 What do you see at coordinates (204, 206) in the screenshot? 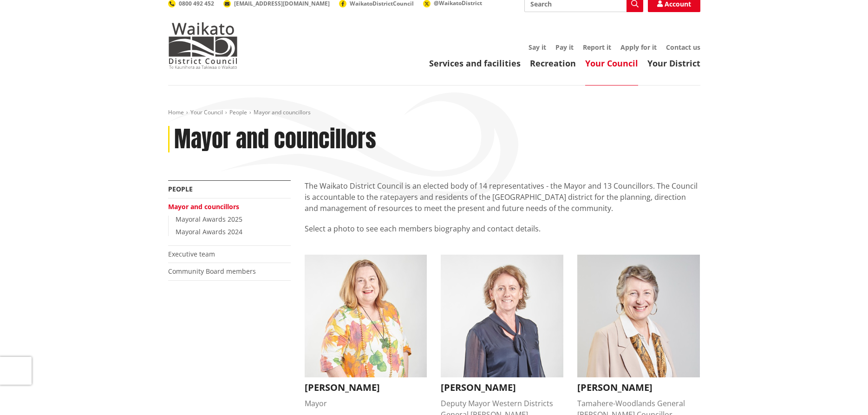
I see `a: Mayor and councillors` at bounding box center [204, 206].